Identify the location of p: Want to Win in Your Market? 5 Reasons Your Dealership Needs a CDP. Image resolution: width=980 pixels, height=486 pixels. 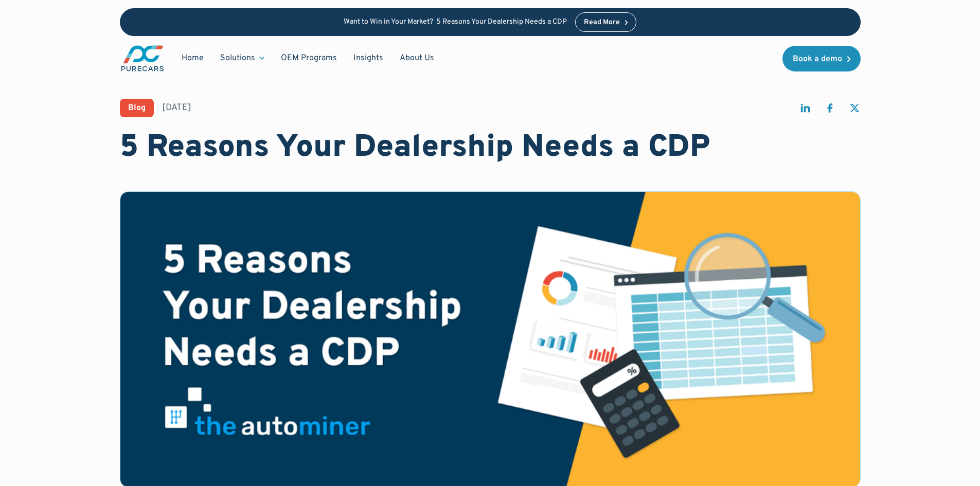
(455, 22).